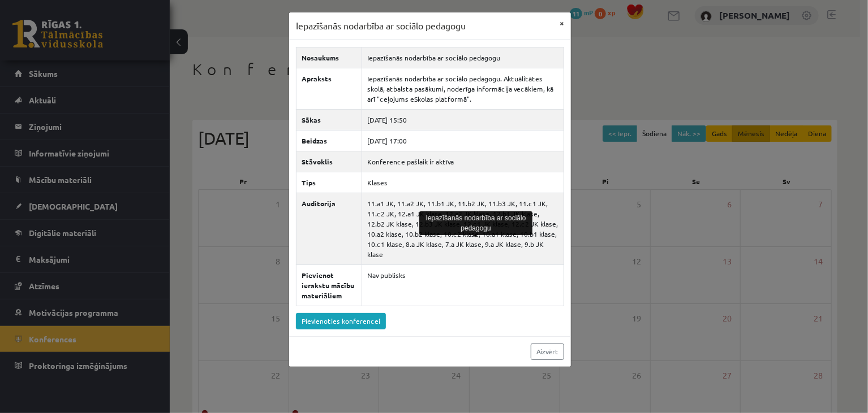 The height and width of the screenshot is (413, 868). What do you see at coordinates (463, 285) in the screenshot?
I see `td: Nav publisks` at bounding box center [463, 285].